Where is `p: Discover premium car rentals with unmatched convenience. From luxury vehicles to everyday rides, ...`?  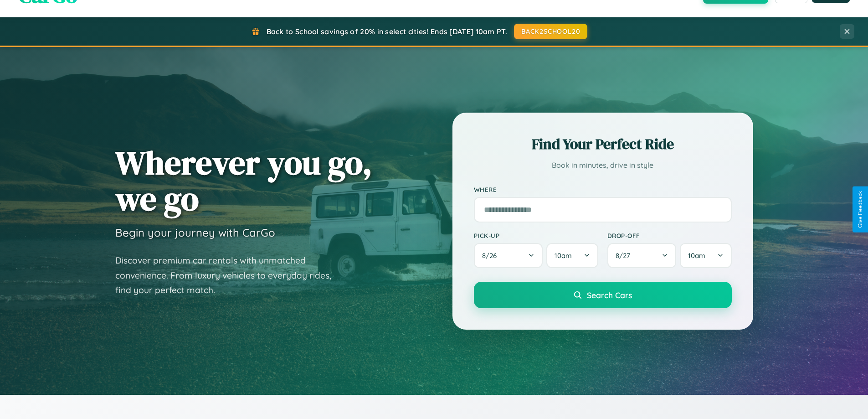 p: Discover premium car rentals with unmatched convenience. From luxury vehicles to everyday rides, ... is located at coordinates (230, 275).